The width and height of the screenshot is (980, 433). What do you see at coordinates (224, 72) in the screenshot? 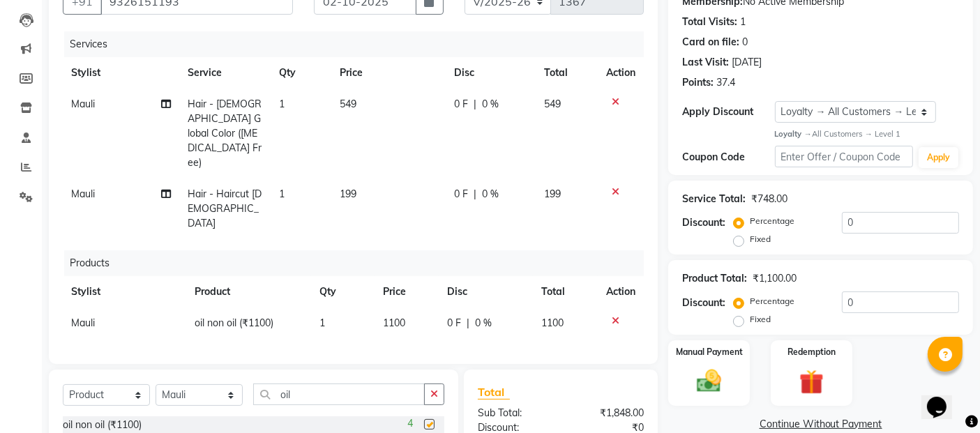
I see `th: Service` at bounding box center [224, 72].